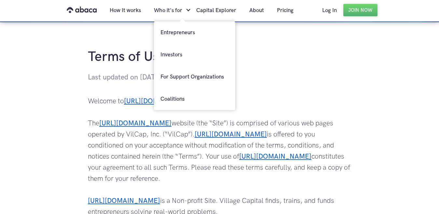 The height and width of the screenshot is (214, 439). What do you see at coordinates (195, 33) in the screenshot?
I see `a: Entrepreneurs` at bounding box center [195, 33].